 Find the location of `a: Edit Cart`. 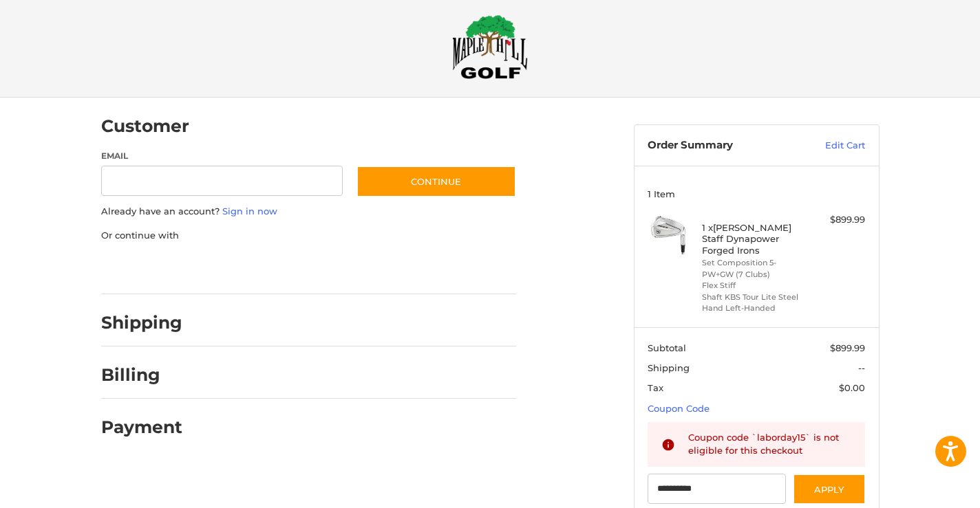

a: Edit Cart is located at coordinates (830, 146).